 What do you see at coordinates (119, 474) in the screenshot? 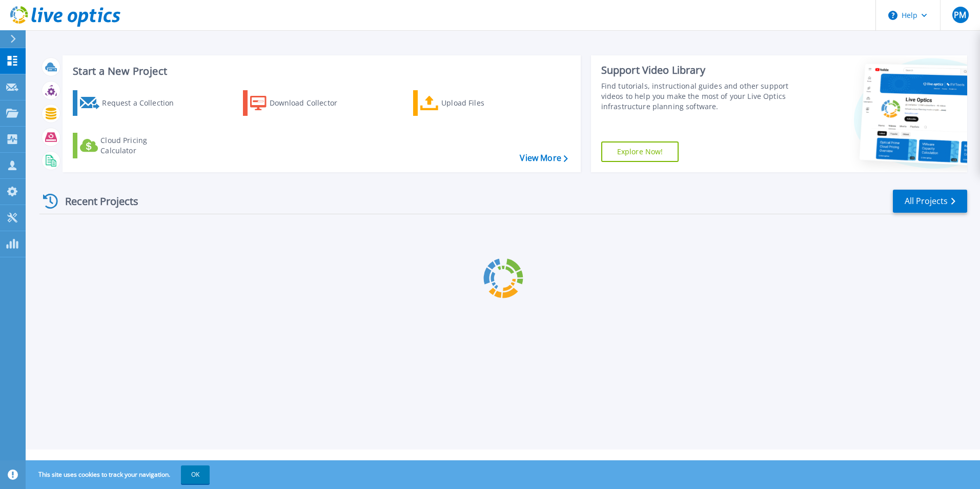
I see `span: This site uses cookies to track your navigation.` at bounding box center [119, 474].